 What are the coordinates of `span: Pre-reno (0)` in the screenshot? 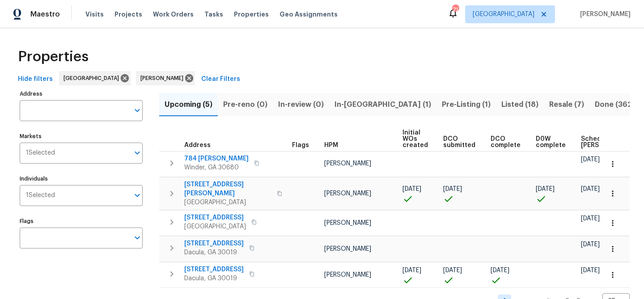 It's located at (245, 105).